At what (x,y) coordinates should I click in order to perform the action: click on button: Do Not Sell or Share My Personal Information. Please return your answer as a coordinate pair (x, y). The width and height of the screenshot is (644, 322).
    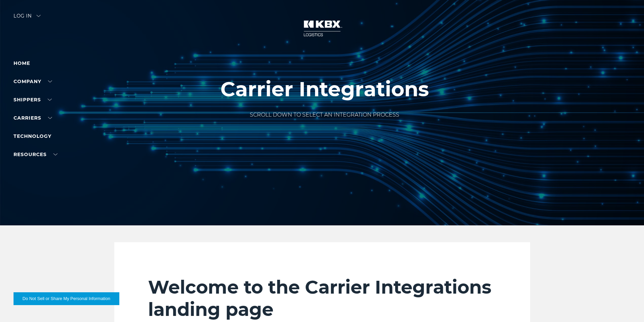
    Looking at the image, I should click on (66, 299).